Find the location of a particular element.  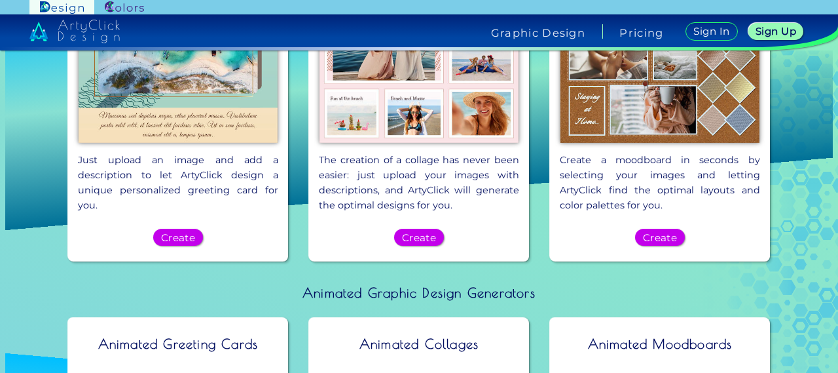

h4: Graphic Design is located at coordinates (538, 33).